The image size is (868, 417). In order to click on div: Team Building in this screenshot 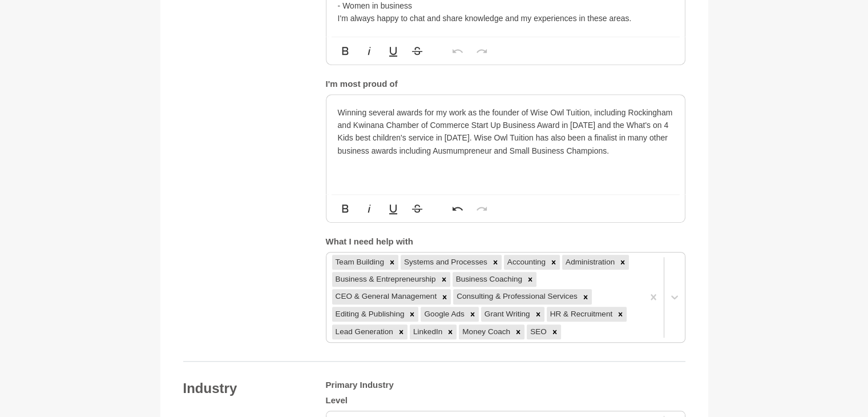, I will do `click(359, 262)`.